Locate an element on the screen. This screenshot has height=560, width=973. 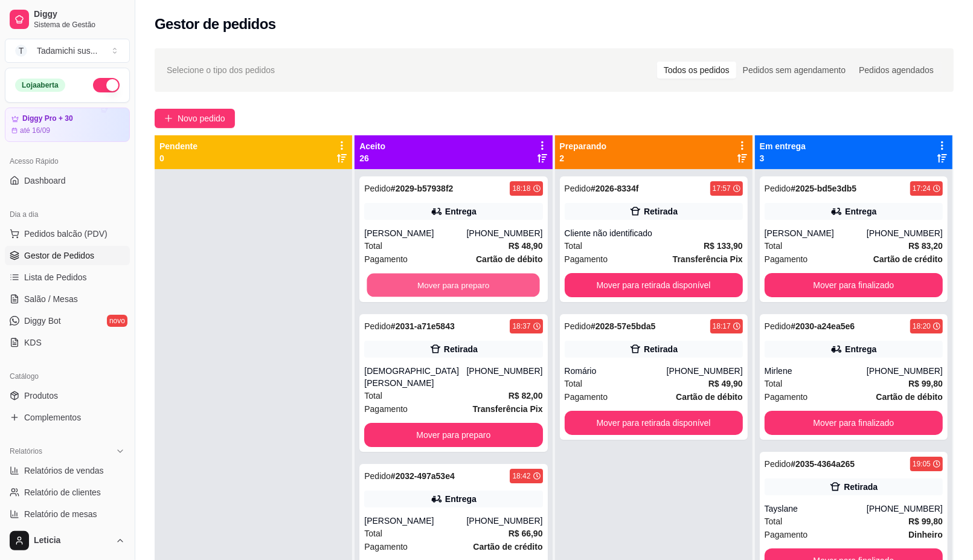
article: até 16/09 is located at coordinates (35, 130).